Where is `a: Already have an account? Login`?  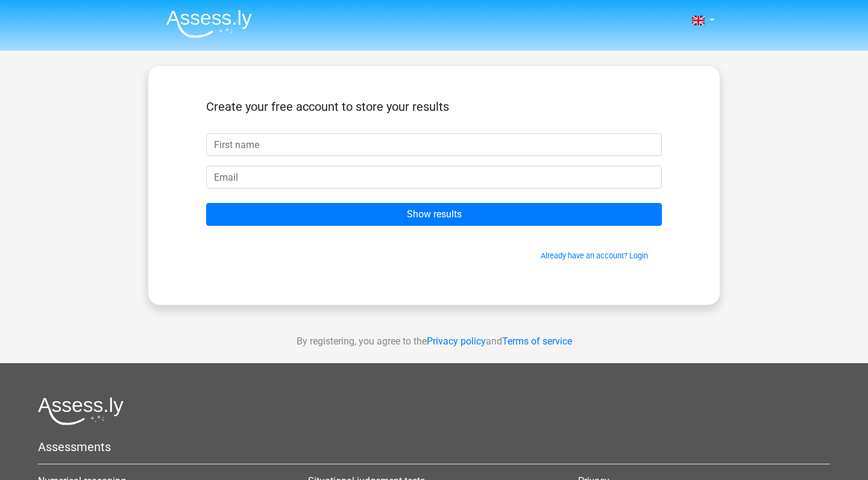
a: Already have an account? Login is located at coordinates (594, 255).